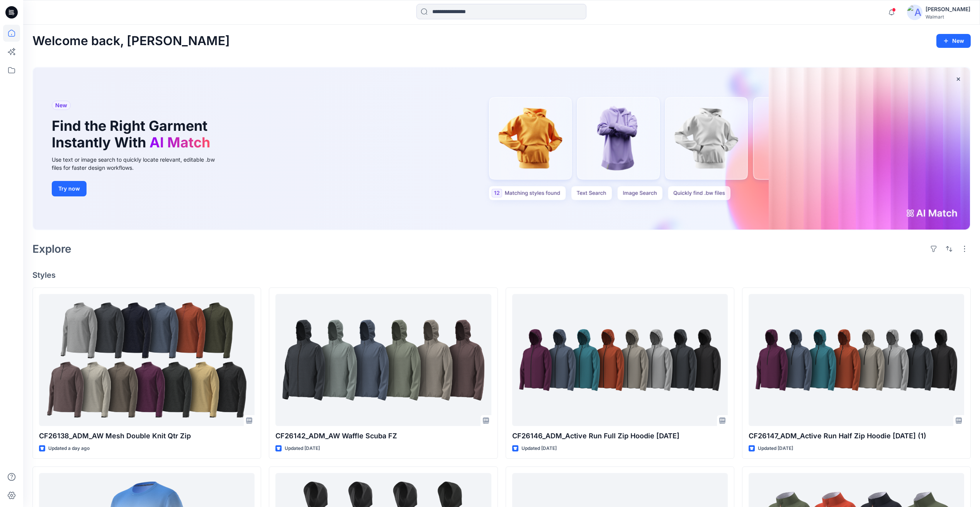 The height and width of the screenshot is (507, 980). What do you see at coordinates (69, 189) in the screenshot?
I see `a: Try now` at bounding box center [69, 189].